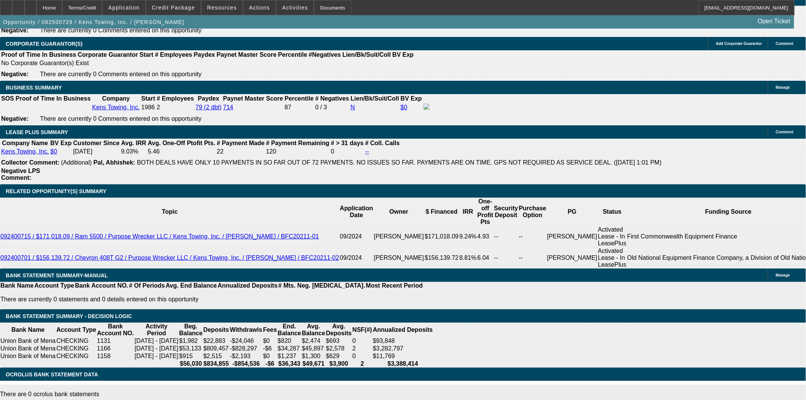 This screenshot has width=806, height=400. I want to click on th: Bank Account NO., so click(102, 286).